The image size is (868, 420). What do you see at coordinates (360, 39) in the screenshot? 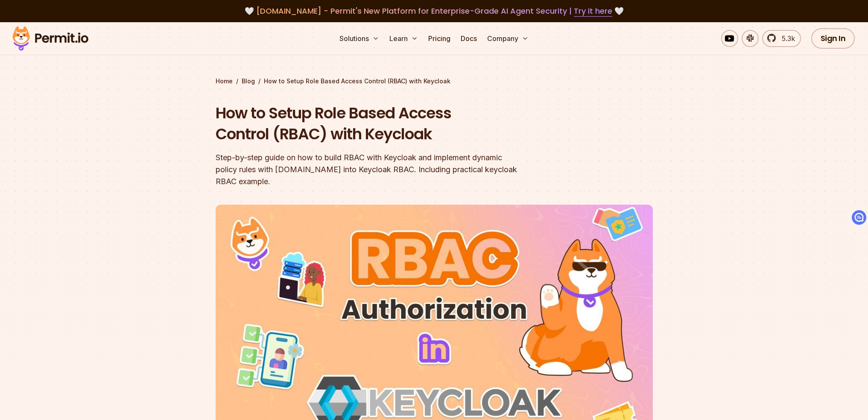
I see `button: Solutions` at bounding box center [360, 39].